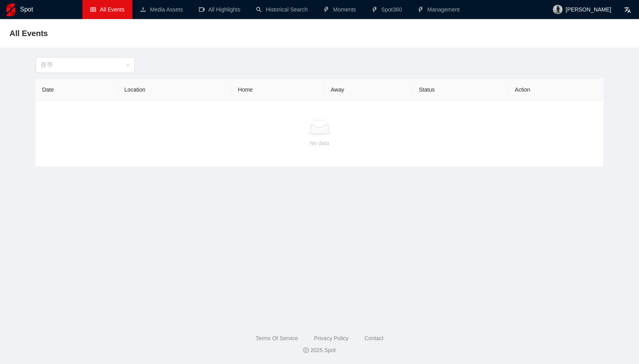 The image size is (639, 364). What do you see at coordinates (439, 10) in the screenshot?
I see `a: thunderboltManagement` at bounding box center [439, 10].